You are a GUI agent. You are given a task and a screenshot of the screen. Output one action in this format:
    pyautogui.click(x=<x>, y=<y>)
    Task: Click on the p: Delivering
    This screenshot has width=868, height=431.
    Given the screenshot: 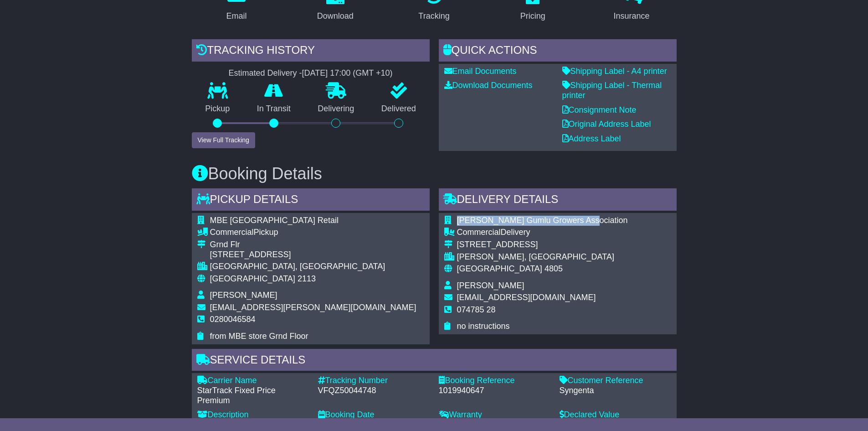 What is the action you would take?
    pyautogui.click(x=336, y=109)
    